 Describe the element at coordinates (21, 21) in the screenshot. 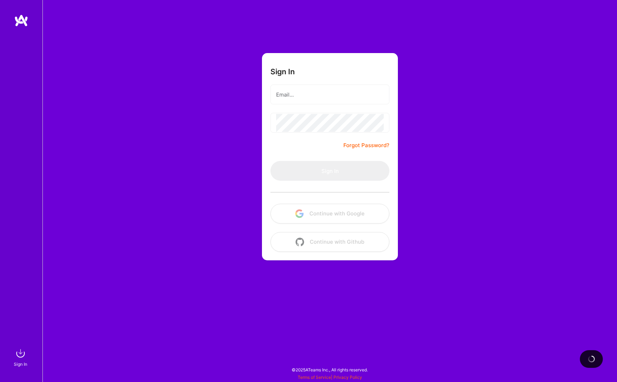

I see `img: logo` at that location.